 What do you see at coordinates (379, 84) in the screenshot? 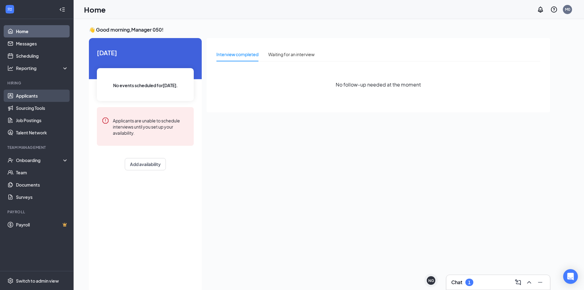
I see `span: No follow-up needed at the moment` at bounding box center [379, 84].